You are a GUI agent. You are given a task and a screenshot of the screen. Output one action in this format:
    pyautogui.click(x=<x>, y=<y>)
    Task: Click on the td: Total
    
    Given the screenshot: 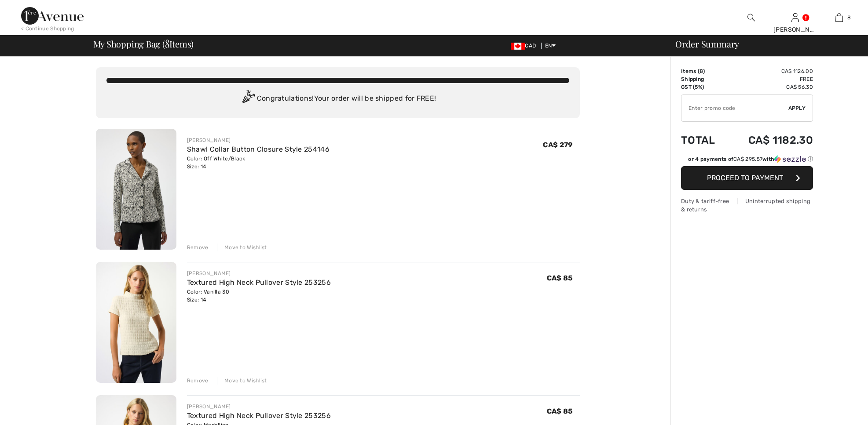 What is the action you would take?
    pyautogui.click(x=704, y=140)
    